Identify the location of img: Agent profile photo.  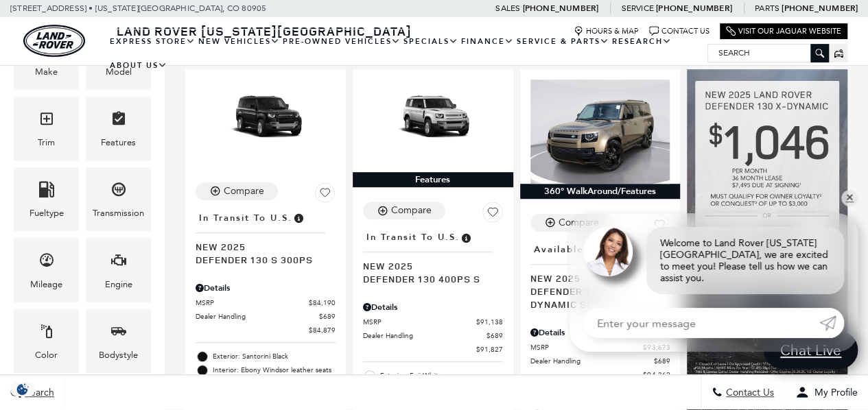
(608, 252).